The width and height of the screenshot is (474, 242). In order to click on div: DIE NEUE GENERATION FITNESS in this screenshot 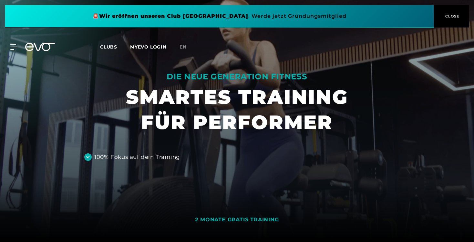, I will do `click(237, 77)`.